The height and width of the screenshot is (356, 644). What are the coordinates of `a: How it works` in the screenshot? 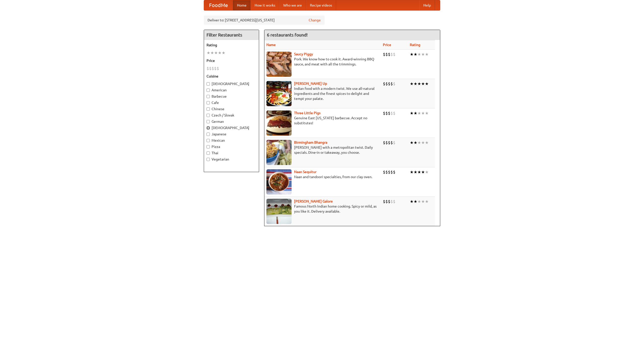 It's located at (265, 5).